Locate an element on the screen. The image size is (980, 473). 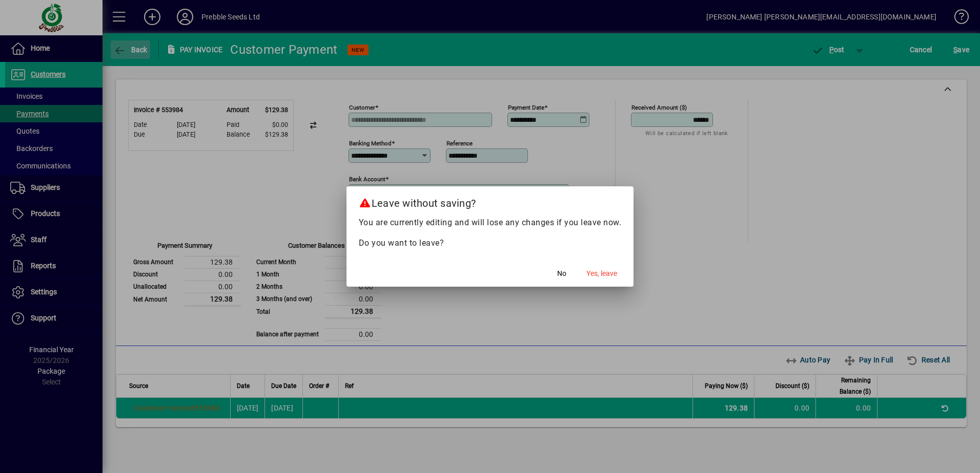
button: Yes, leave is located at coordinates (602, 274).